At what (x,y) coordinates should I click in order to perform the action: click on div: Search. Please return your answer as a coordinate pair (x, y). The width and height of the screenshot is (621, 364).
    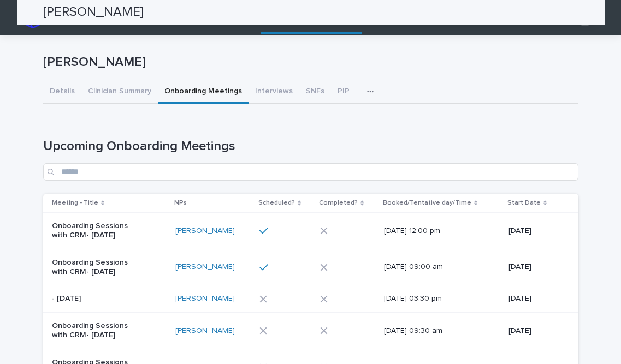
    Looking at the image, I should click on (311, 172).